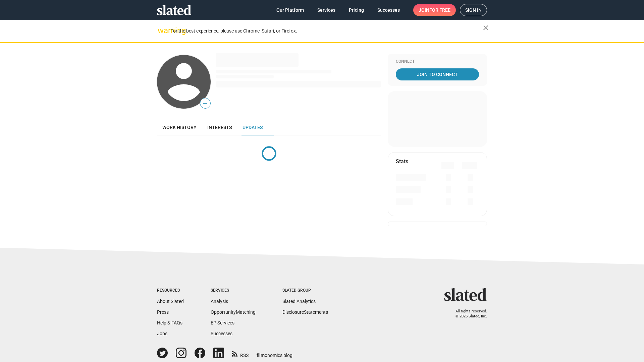  I want to click on a: Joinfor free, so click(434, 10).